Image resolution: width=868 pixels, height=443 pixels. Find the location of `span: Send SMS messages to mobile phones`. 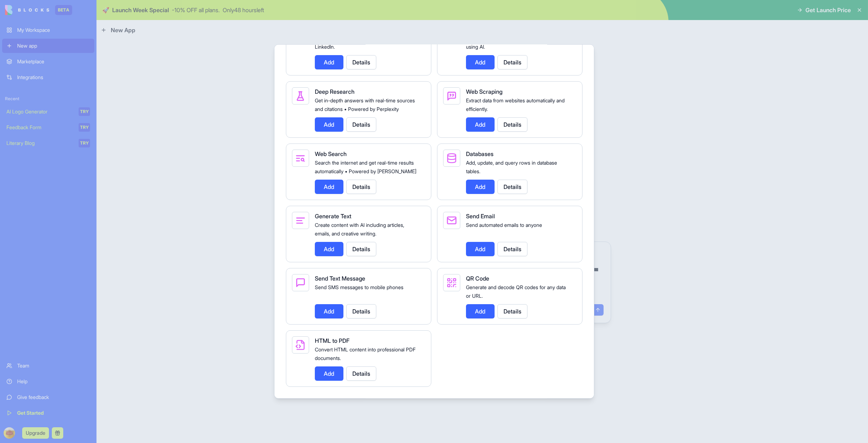

span: Send SMS messages to mobile phones is located at coordinates (359, 287).